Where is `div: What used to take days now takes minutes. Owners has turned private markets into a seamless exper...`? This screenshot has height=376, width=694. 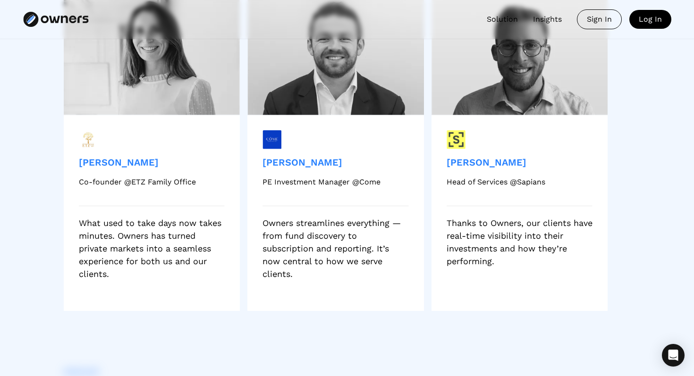 div: What used to take days now takes minutes. Owners has turned private markets into a seamless exper... is located at coordinates (152, 248).